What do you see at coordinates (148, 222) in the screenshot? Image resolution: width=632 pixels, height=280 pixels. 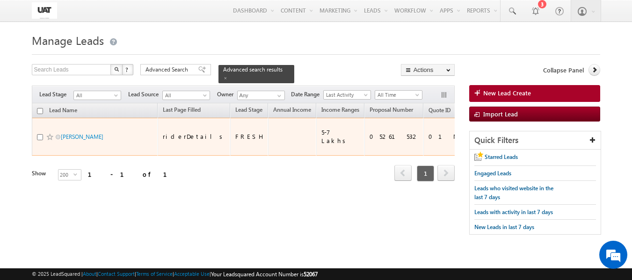 I see `em: Start Chat` at bounding box center [148, 222].